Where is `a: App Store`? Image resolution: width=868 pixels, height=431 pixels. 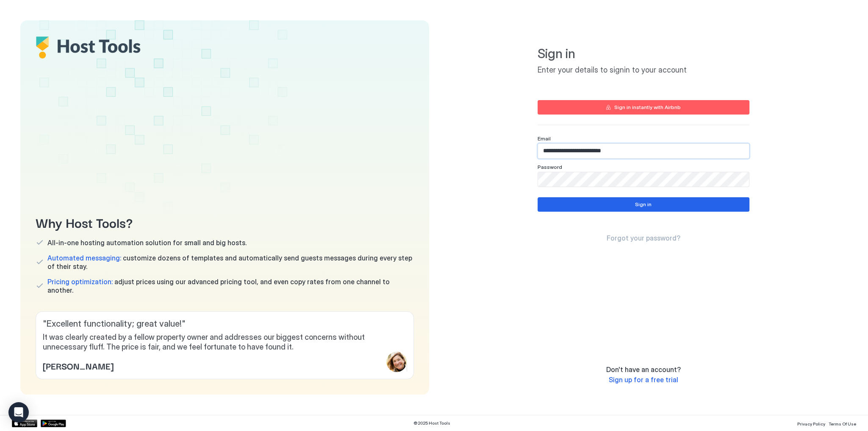
a: App Store is located at coordinates (25, 423).